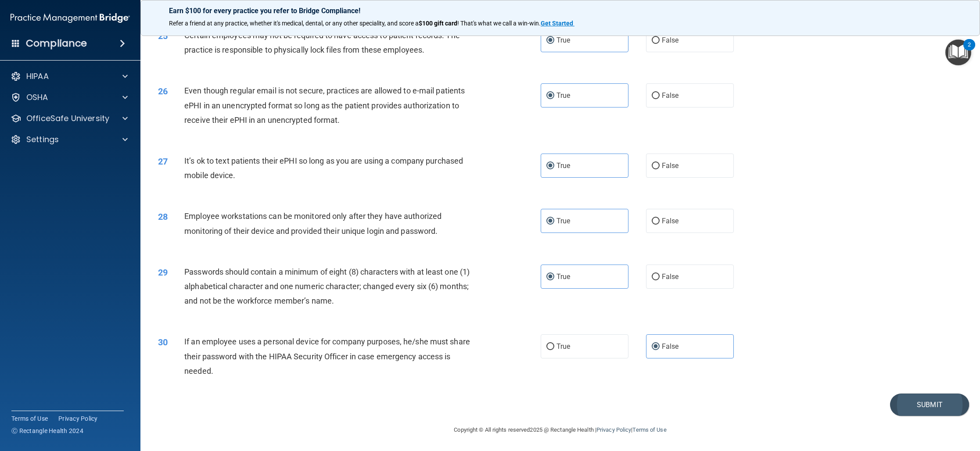 The width and height of the screenshot is (980, 451). What do you see at coordinates (163, 216) in the screenshot?
I see `span: 28` at bounding box center [163, 216].